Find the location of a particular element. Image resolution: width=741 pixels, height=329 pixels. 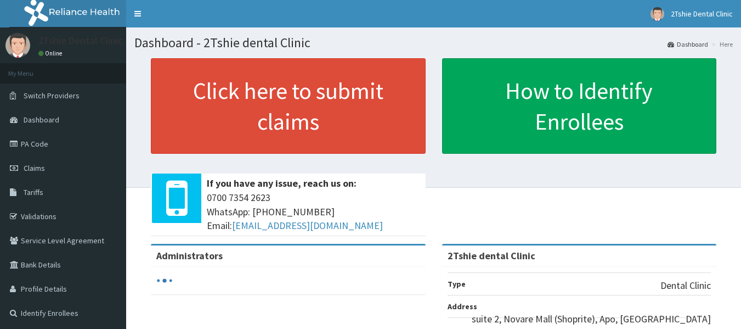

a: Click here to submit claims is located at coordinates (288, 106).